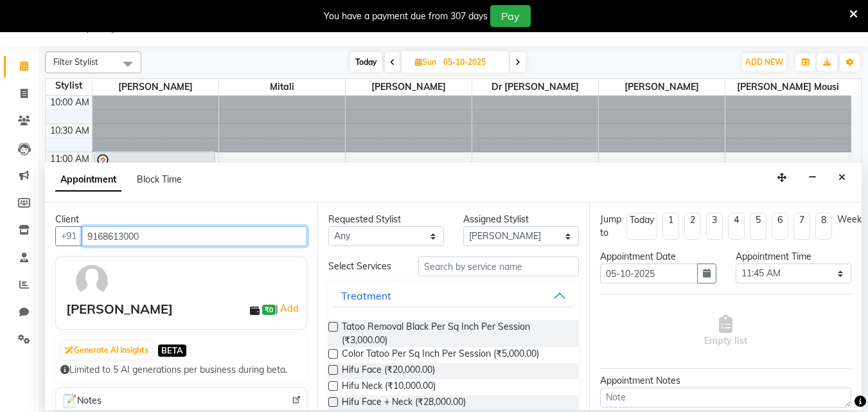 This screenshot has width=868, height=412. What do you see at coordinates (160, 179) in the screenshot?
I see `span: Block Time` at bounding box center [160, 179].